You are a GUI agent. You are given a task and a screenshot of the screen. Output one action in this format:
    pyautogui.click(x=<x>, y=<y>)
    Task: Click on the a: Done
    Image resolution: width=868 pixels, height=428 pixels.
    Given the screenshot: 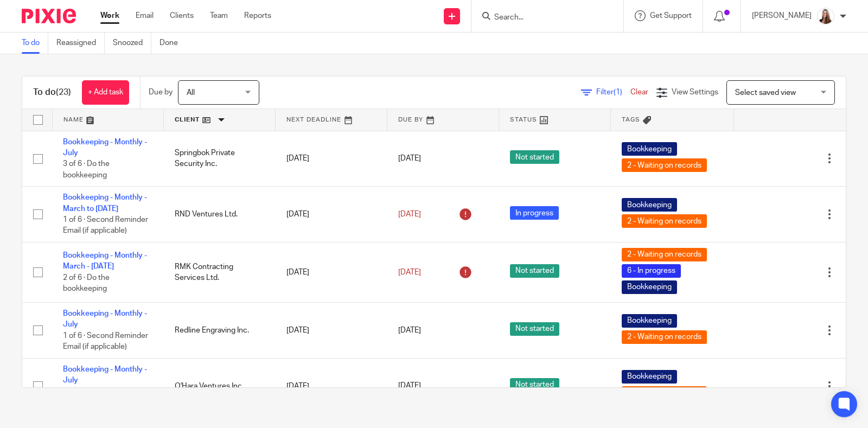 What is the action you would take?
    pyautogui.click(x=173, y=43)
    